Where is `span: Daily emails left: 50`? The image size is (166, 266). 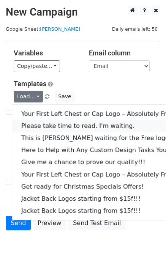 span: Daily emails left: 50 is located at coordinates (135, 29).